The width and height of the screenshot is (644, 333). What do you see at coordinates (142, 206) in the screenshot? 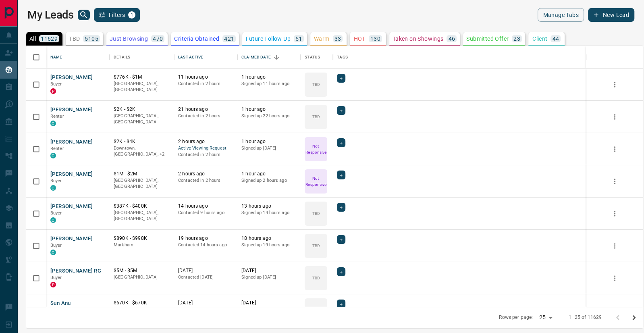
I see `p: $387K - $400K` at bounding box center [142, 206].